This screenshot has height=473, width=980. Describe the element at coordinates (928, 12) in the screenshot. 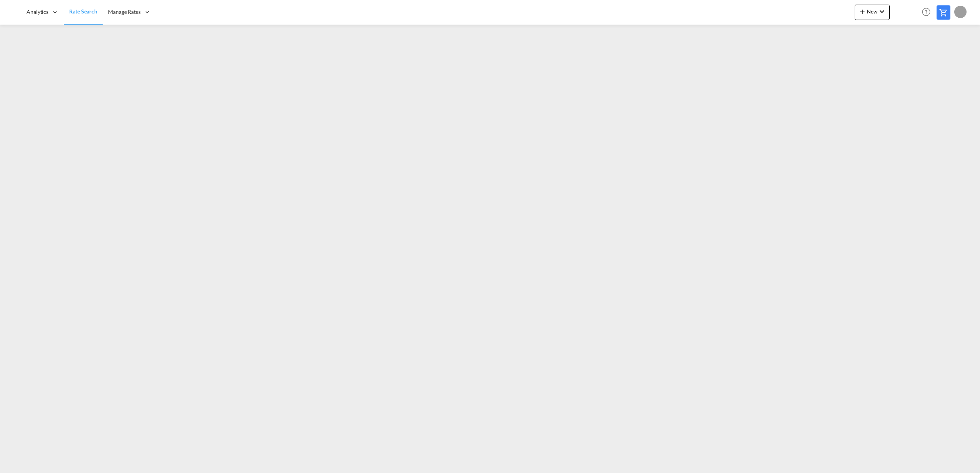

I see `div: Help` at that location.